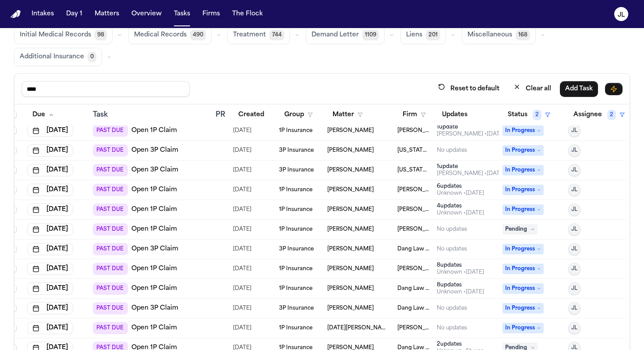 The image size is (644, 350). What do you see at coordinates (433, 35) in the screenshot?
I see `span: 201` at bounding box center [433, 35].